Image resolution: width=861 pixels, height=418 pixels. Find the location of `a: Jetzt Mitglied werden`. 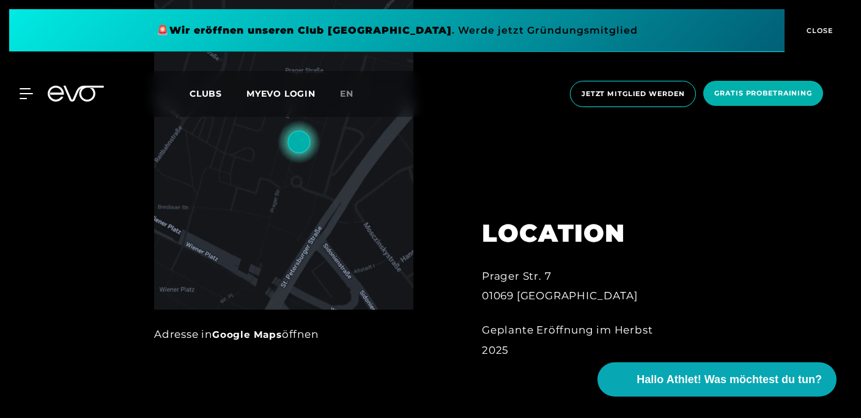

a: Jetzt Mitglied werden is located at coordinates (633, 94).